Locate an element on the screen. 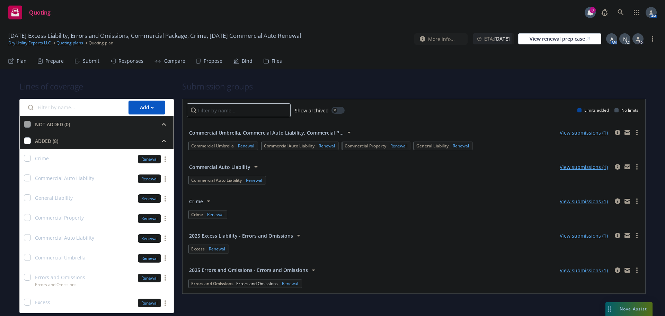 This screenshot has height=316, width=665. div: View renewal prep case is located at coordinates (560, 39).